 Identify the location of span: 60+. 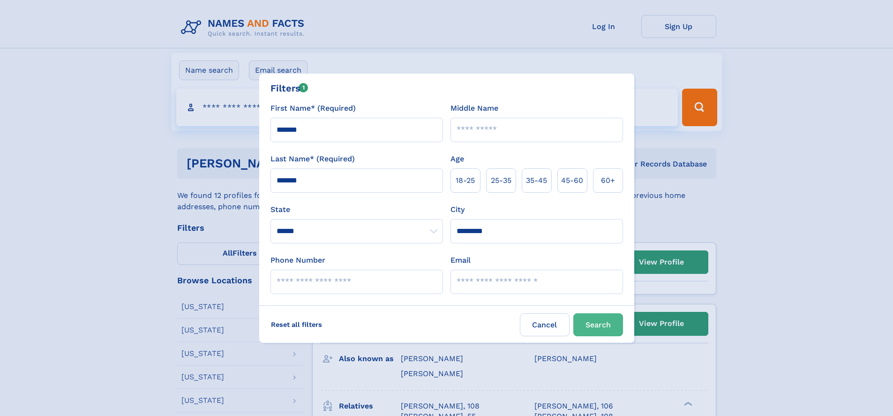
(608, 180).